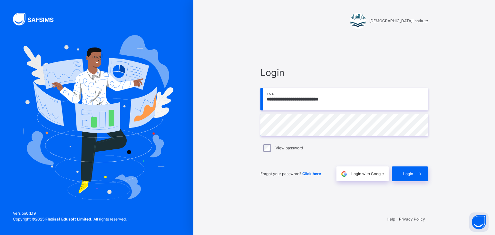 The height and width of the screenshot is (235, 495). Describe the element at coordinates (69, 219) in the screenshot. I see `strong: Flexisaf Edusoft Limited.` at that location.